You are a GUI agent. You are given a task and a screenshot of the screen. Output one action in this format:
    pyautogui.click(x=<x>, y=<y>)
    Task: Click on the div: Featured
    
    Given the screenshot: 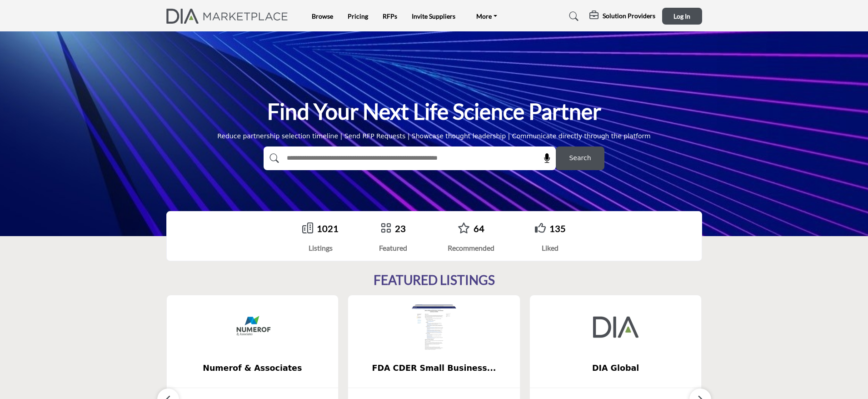 What is the action you would take?
    pyautogui.click(x=393, y=248)
    